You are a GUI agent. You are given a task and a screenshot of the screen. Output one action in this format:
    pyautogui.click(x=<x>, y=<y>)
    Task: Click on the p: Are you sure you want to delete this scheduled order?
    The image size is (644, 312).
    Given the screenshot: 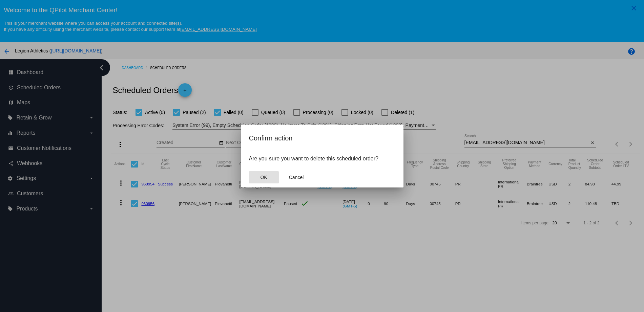 What is the action you would take?
    pyautogui.click(x=322, y=158)
    